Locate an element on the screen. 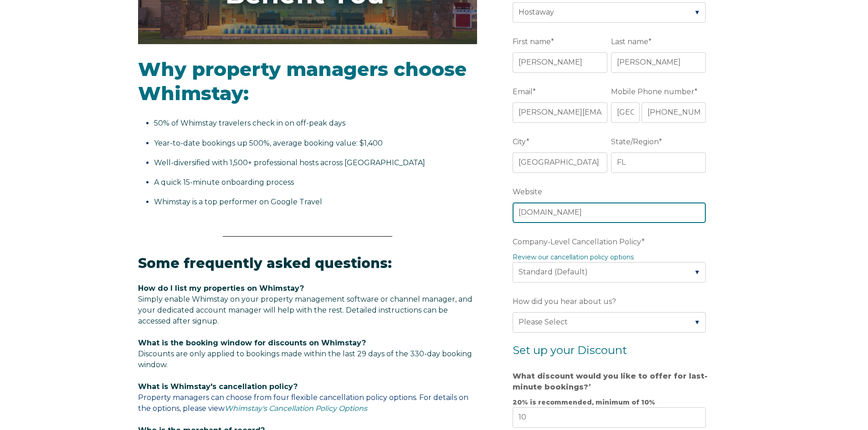 The image size is (868, 430). span: Company-Level Cancellation Policy is located at coordinates (577, 242).